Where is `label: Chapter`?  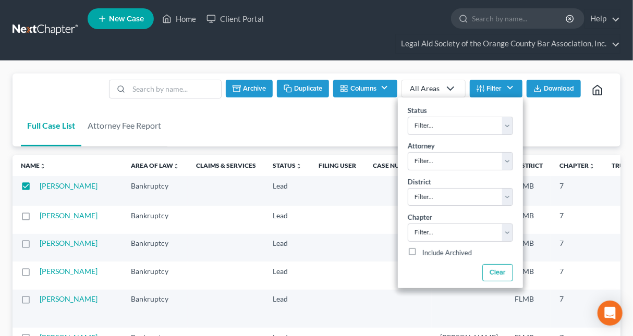
label: Chapter is located at coordinates (419, 218).